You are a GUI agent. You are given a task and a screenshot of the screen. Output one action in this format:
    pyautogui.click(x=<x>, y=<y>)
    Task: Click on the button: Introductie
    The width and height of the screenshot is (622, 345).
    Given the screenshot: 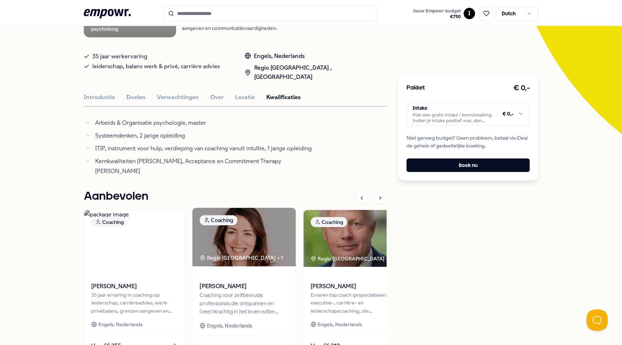 What is the action you would take?
    pyautogui.click(x=99, y=97)
    